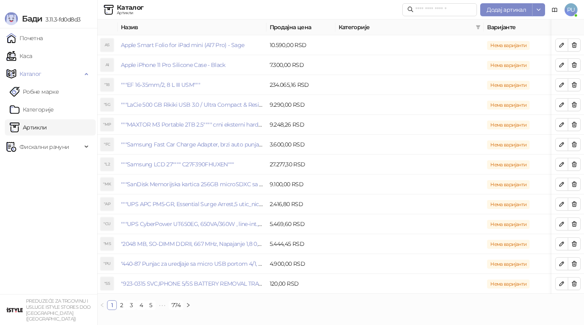 The height and width of the screenshot is (325, 584). What do you see at coordinates (141, 305) in the screenshot?
I see `a: 4` at bounding box center [141, 305].